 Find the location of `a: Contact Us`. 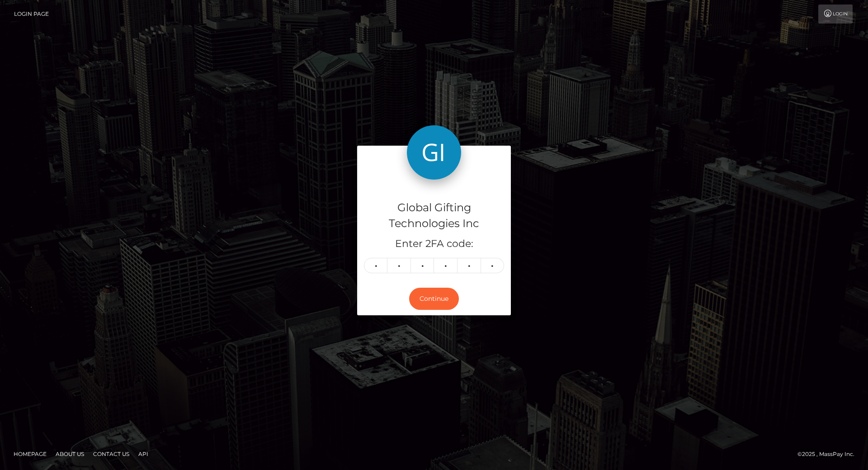

a: Contact Us is located at coordinates (111, 453).